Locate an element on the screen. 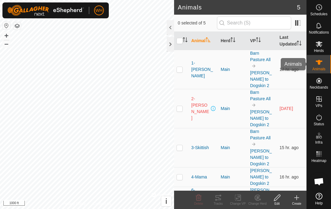 This screenshot has width=331, height=209. span: 5 is located at coordinates (298, 7).